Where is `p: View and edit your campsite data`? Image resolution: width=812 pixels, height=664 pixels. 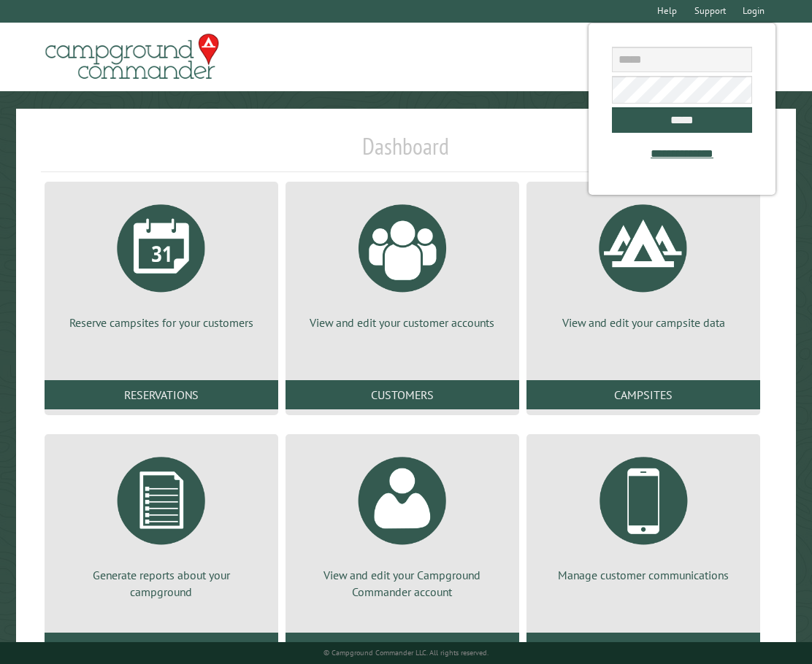
p: View and edit your campsite data is located at coordinates (643, 323).